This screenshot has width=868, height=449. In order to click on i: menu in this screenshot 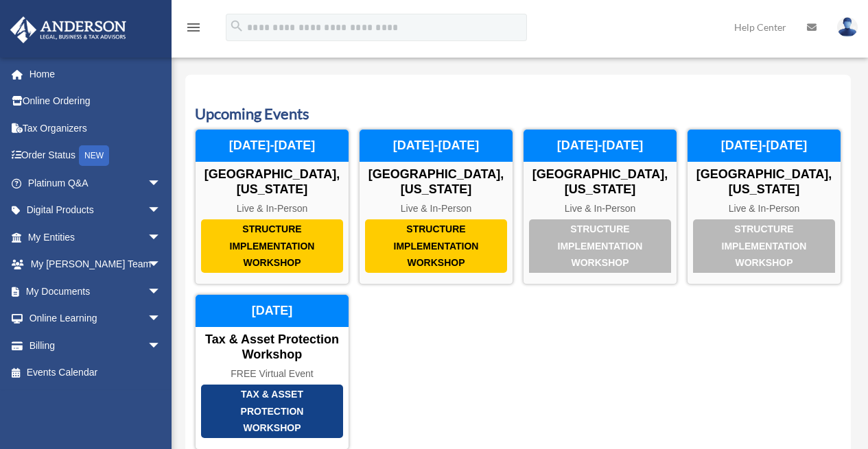, I will do `click(194, 28)`.